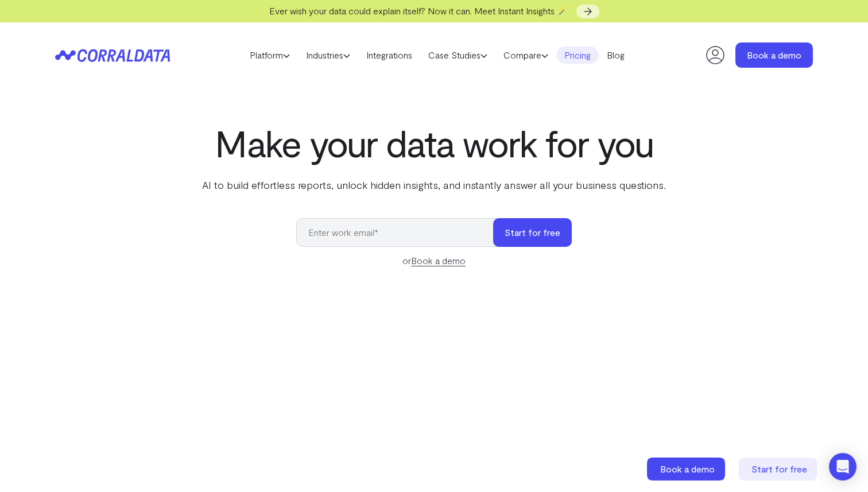  Describe the element at coordinates (779, 469) in the screenshot. I see `a: Start for free` at that location.